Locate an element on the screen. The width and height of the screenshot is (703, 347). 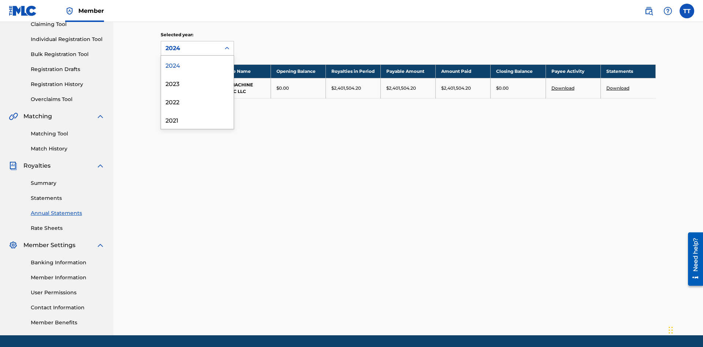
img: Matching is located at coordinates (13, 116).